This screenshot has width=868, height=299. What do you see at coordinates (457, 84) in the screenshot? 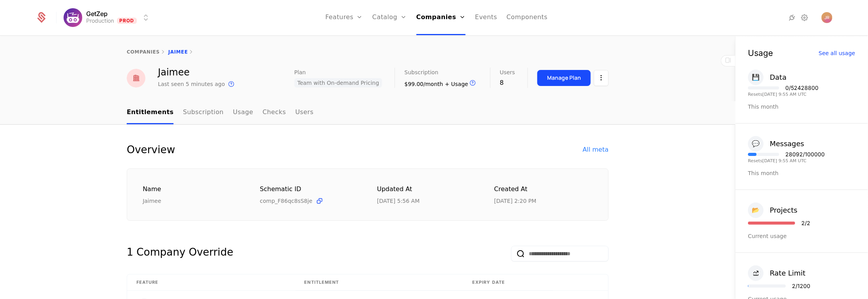
I see `span: + Usage` at bounding box center [457, 84].